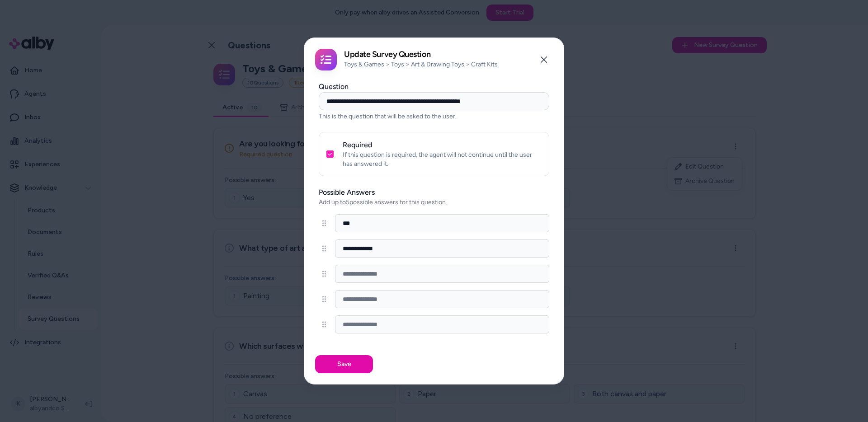 Image resolution: width=868 pixels, height=422 pixels. Describe the element at coordinates (333, 87) in the screenshot. I see `label: Question` at that location.